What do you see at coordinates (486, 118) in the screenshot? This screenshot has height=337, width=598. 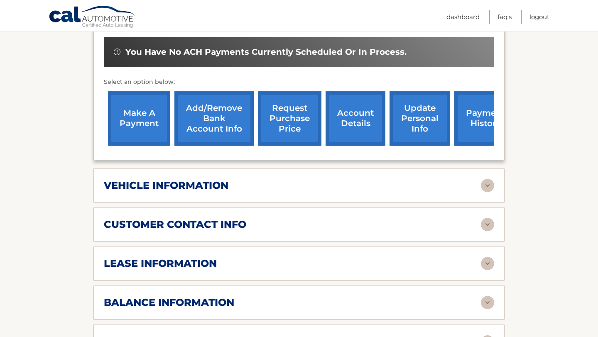 I see `a: payment history` at bounding box center [486, 118].